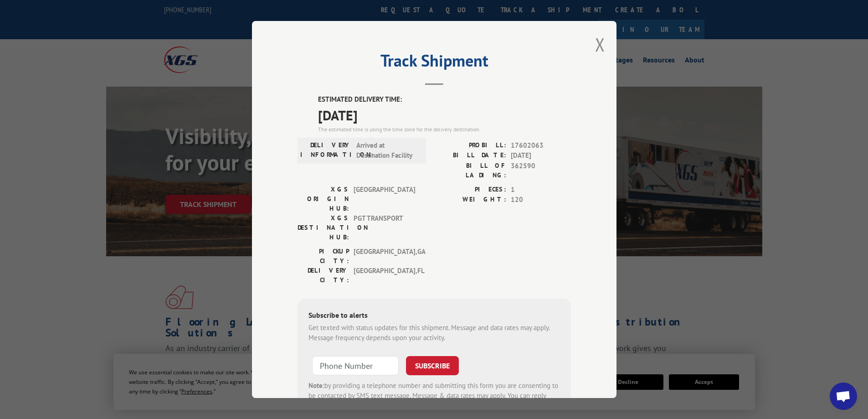  I want to click on div: by providing a telephone number and submitting this form you are consenting to be contacted by SM..., so click(434, 396).